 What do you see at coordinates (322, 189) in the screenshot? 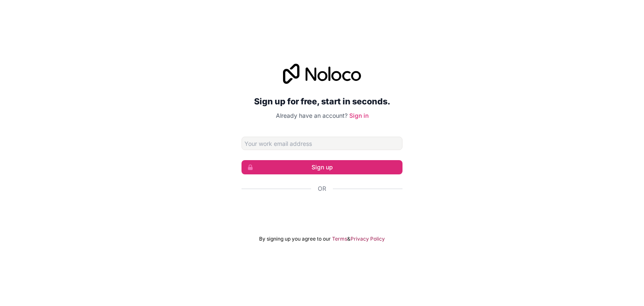
I see `span: Or` at bounding box center [322, 189].